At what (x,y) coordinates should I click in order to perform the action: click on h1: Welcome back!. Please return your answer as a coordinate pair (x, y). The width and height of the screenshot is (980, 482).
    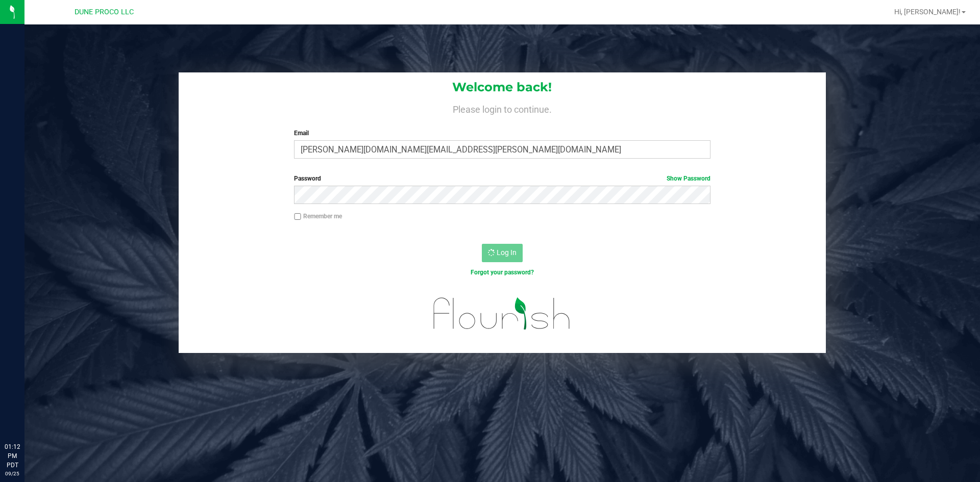
    Looking at the image, I should click on (503, 88).